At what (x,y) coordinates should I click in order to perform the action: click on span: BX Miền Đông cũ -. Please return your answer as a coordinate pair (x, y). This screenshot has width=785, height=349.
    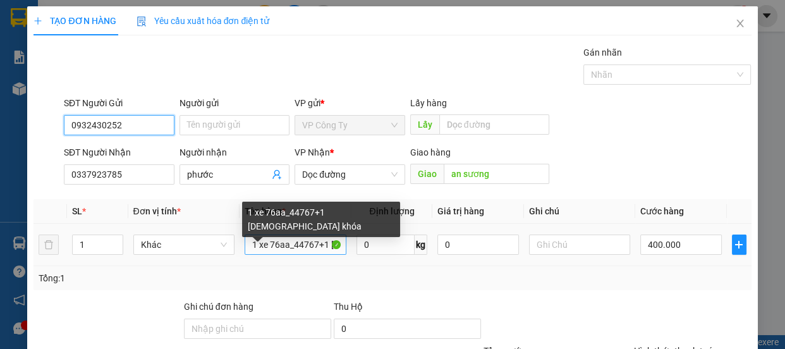
    Looking at the image, I should click on (61, 100).